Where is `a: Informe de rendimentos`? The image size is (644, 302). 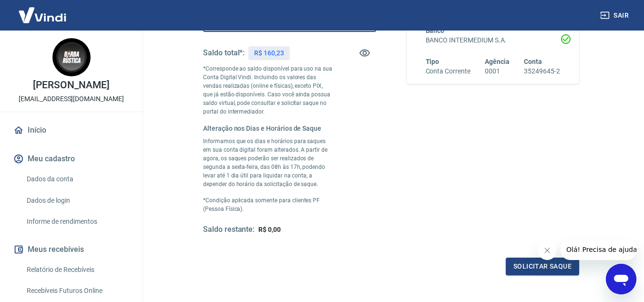 a: Informe de rendimentos is located at coordinates (77, 221).